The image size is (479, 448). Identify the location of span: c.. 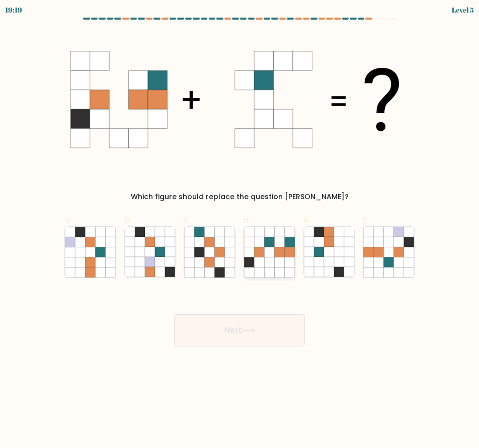
(187, 220).